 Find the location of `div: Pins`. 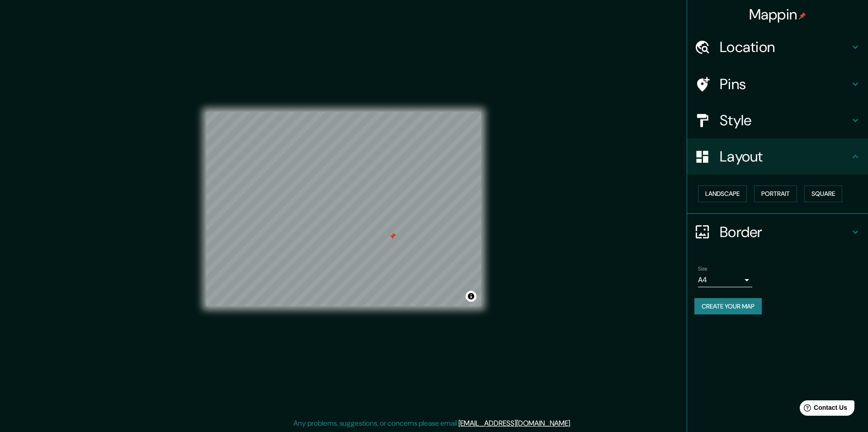

div: Pins is located at coordinates (778, 84).